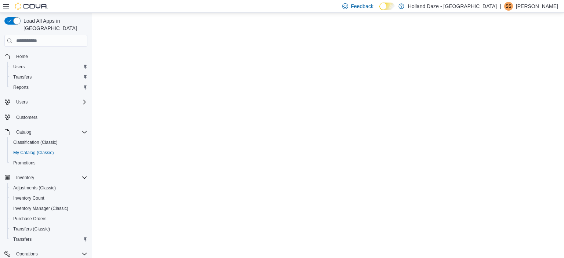  Describe the element at coordinates (49, 163) in the screenshot. I see `button: Promotions` at that location.